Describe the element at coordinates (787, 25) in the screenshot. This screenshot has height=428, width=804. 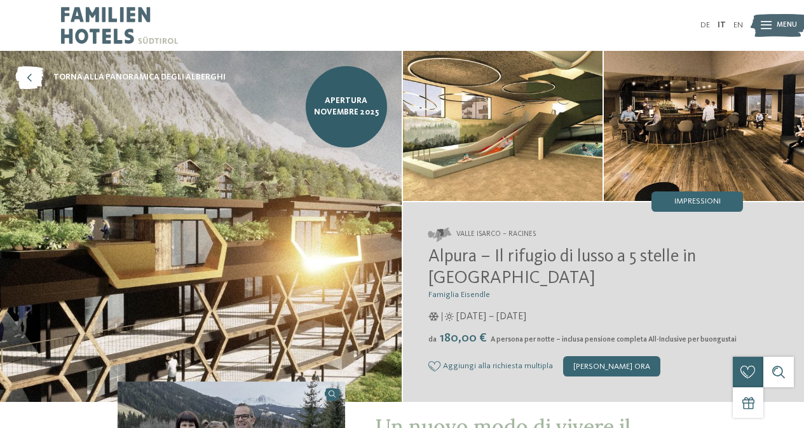
I see `span: Menu` at that location.